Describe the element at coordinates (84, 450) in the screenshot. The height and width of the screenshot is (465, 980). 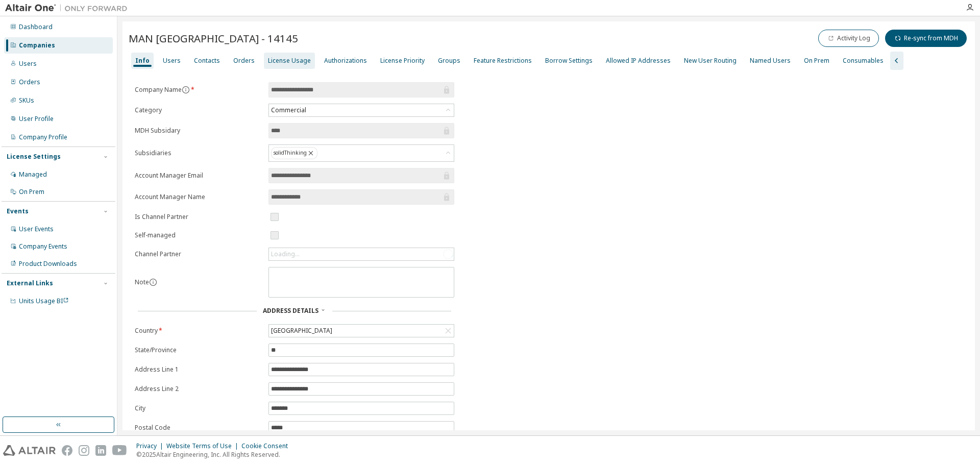
I see `img: instagram.svg` at that location.